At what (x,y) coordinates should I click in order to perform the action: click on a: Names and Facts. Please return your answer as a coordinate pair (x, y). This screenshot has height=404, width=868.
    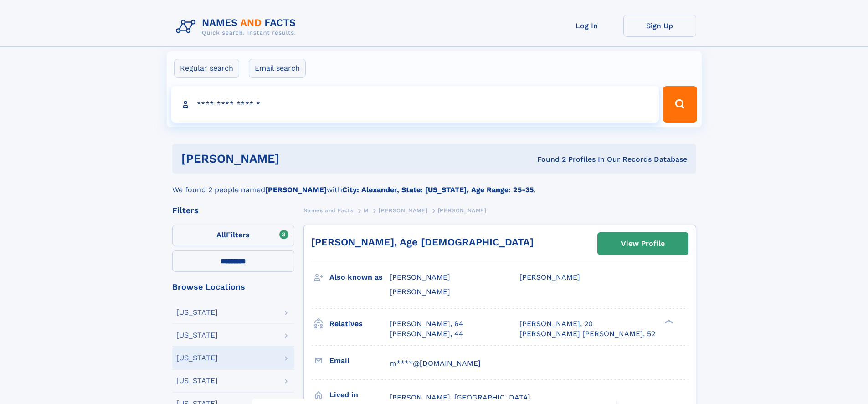
    Looking at the image, I should click on (328, 210).